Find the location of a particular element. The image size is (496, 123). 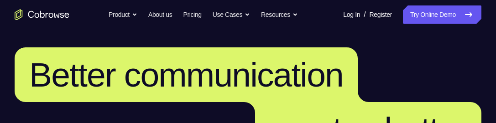

button: Resources is located at coordinates (279, 15).